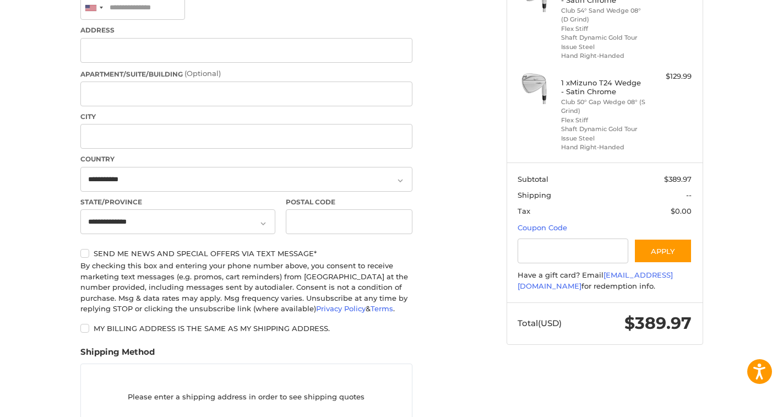 The height and width of the screenshot is (417, 783). What do you see at coordinates (603, 15) in the screenshot?
I see `li: Club 54° Sand Wedge 08° (D Grind)` at bounding box center [603, 15].